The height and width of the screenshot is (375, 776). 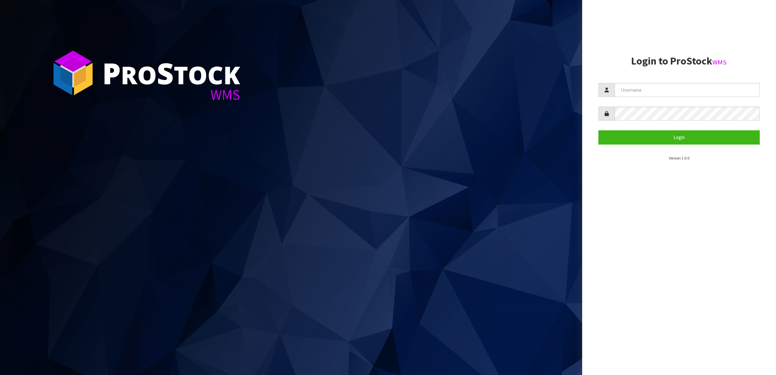 What do you see at coordinates (165, 73) in the screenshot?
I see `span: S` at bounding box center [165, 73].